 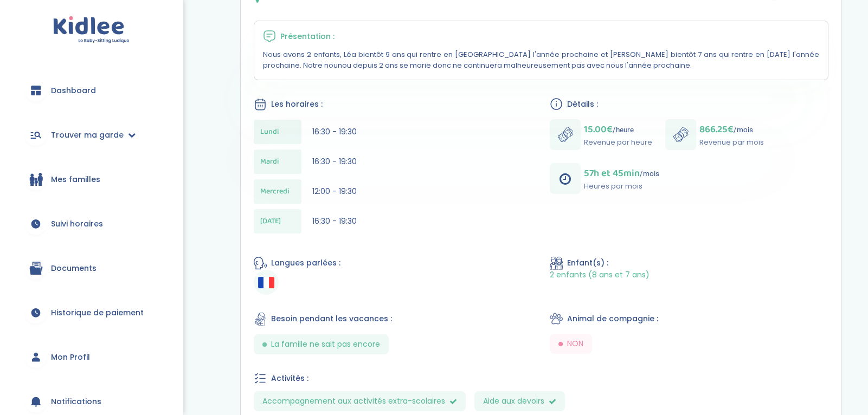 I want to click on a: Mes familles, so click(x=91, y=179).